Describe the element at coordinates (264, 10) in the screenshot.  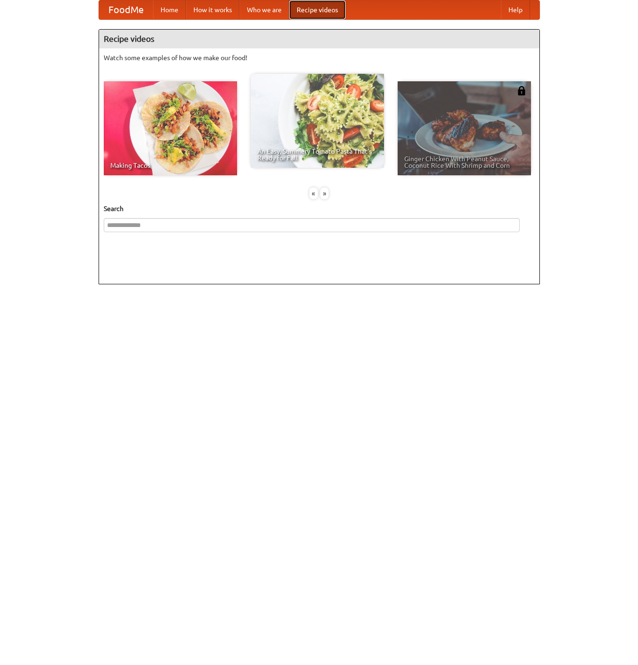
I see `a: Who we are` at that location.